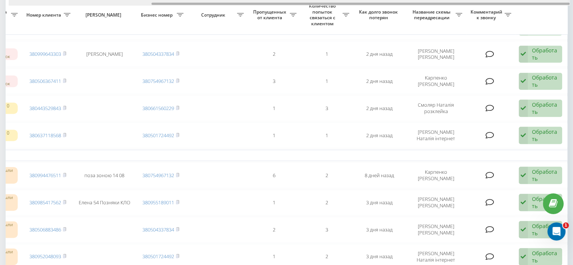  What do you see at coordinates (432, 15) in the screenshot?
I see `span: Название схемы переадресации` at bounding box center [432, 15].